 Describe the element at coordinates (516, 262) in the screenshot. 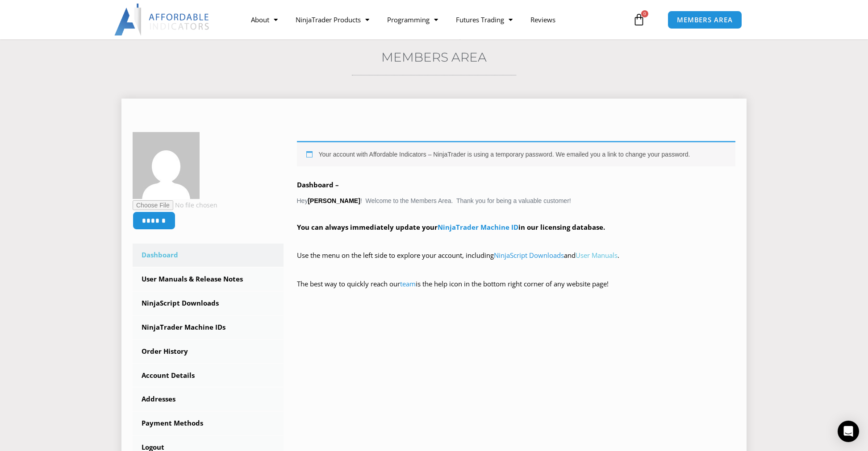

I see `p: Use the menu on the left side to explore your account, including and .` at that location.